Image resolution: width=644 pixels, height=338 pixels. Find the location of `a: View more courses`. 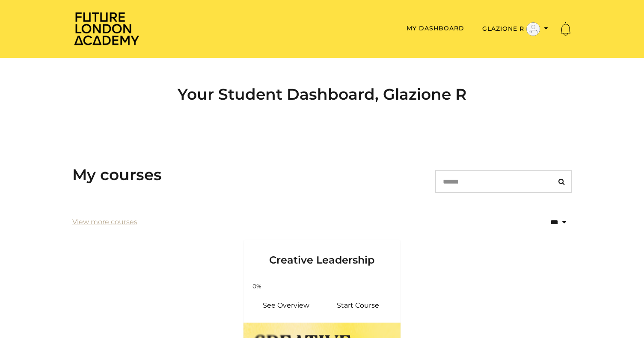

a: View more courses is located at coordinates (105, 222).